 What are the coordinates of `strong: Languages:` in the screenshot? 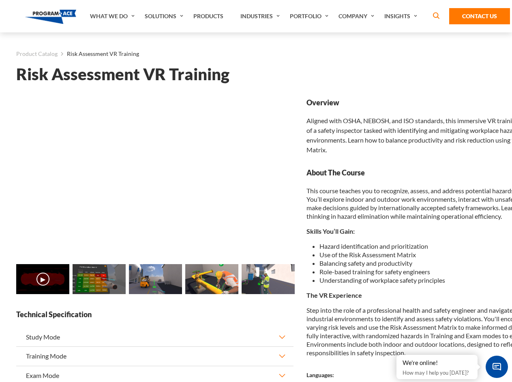 It's located at (320, 375).